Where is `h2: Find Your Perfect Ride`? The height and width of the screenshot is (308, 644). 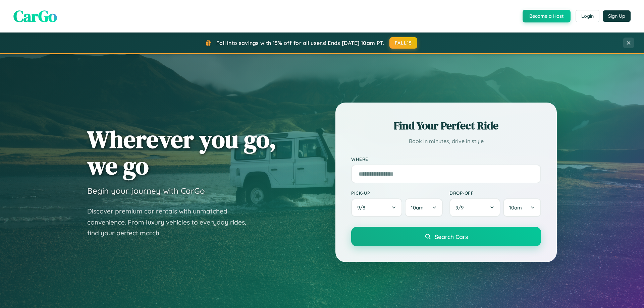
h2: Find Your Perfect Ride is located at coordinates (446, 126).